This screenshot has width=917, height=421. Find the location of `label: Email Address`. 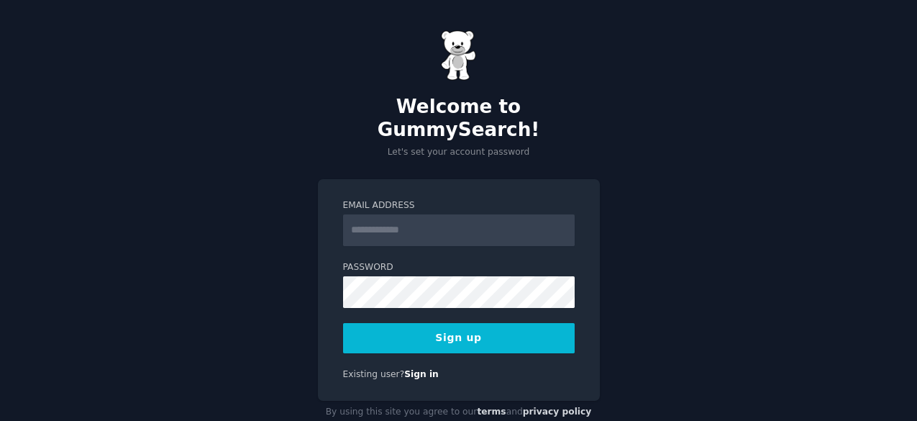

label: Email Address is located at coordinates (459, 206).